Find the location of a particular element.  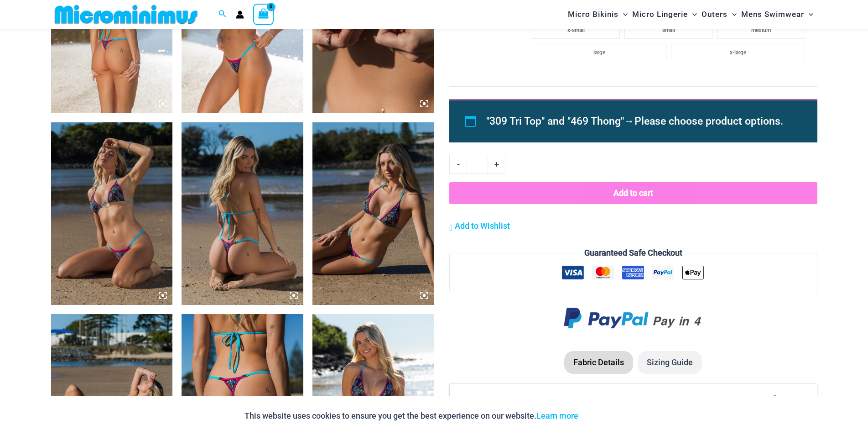

li: large is located at coordinates (599, 52).